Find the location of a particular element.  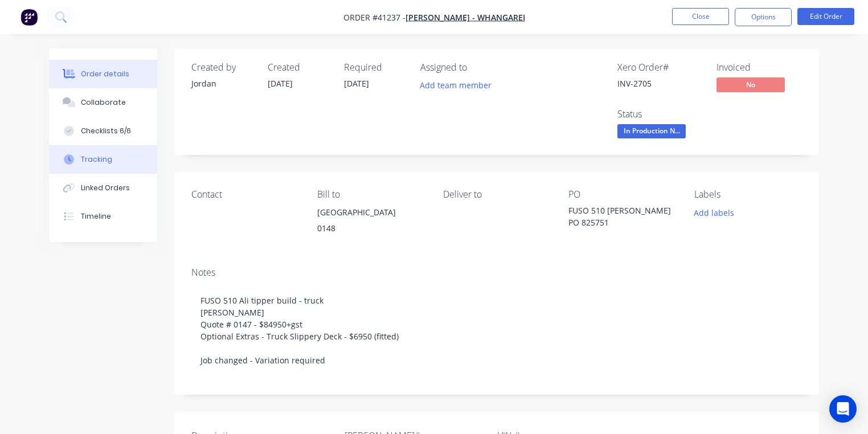

div: Checklists 6/6 is located at coordinates (106, 131).